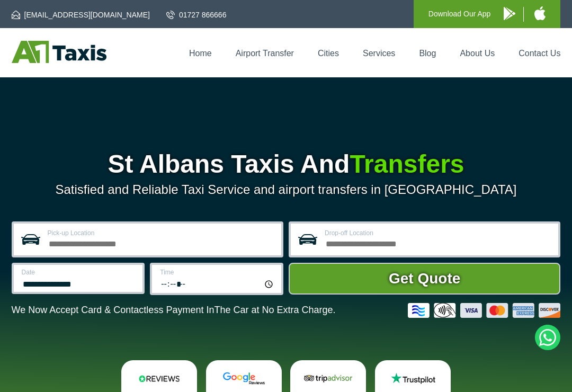 The image size is (572, 392). I want to click on img: A1 Taxis iPhone App, so click(539, 13).